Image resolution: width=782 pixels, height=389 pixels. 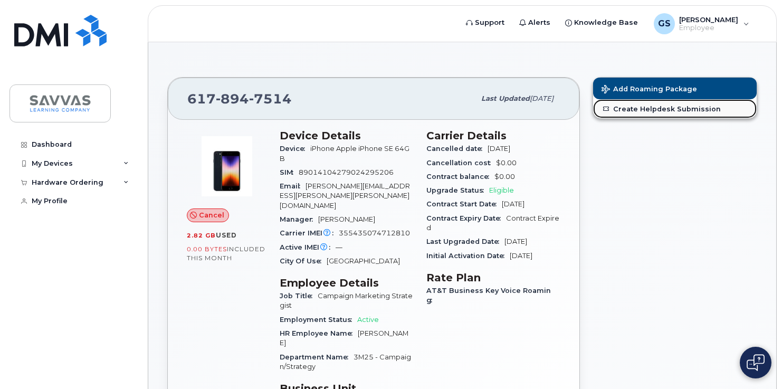 I want to click on span: City Of Use, so click(x=303, y=261).